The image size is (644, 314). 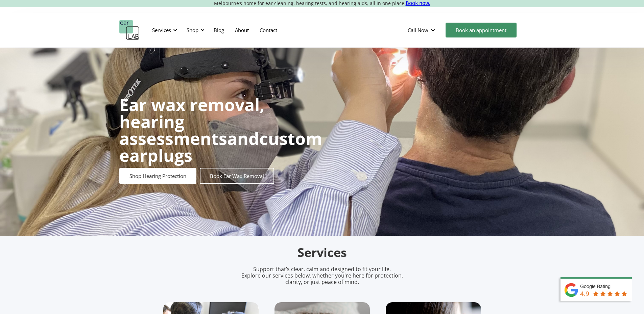 I want to click on a: home, so click(x=130, y=30).